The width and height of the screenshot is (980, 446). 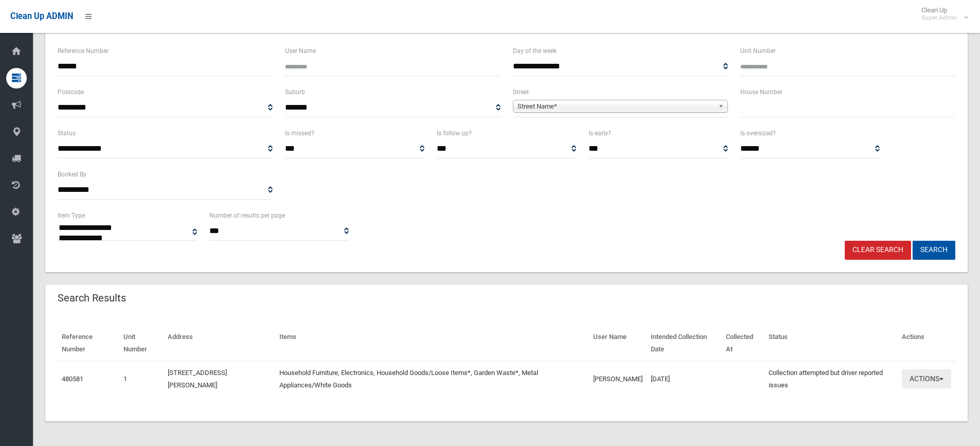 I want to click on th: Unit Number, so click(x=141, y=343).